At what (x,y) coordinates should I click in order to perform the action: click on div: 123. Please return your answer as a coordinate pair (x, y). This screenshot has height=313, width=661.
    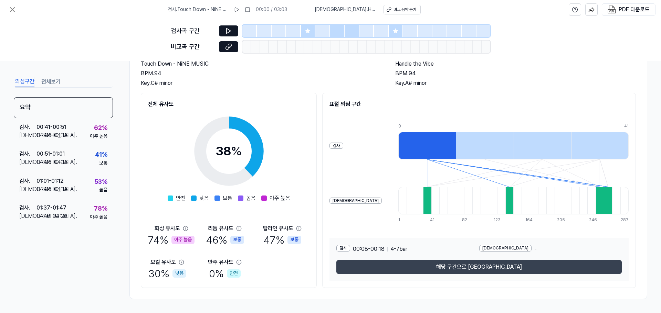
    Looking at the image, I should click on (498, 220).